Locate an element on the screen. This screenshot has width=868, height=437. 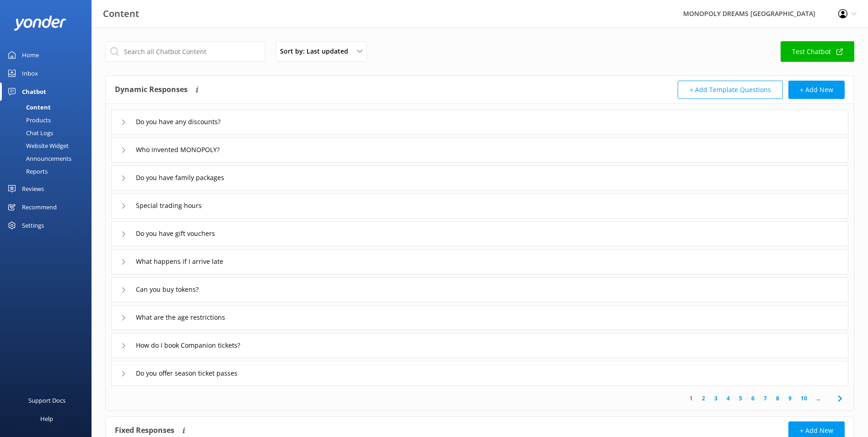
a: Chat Logs is located at coordinates (48, 133).